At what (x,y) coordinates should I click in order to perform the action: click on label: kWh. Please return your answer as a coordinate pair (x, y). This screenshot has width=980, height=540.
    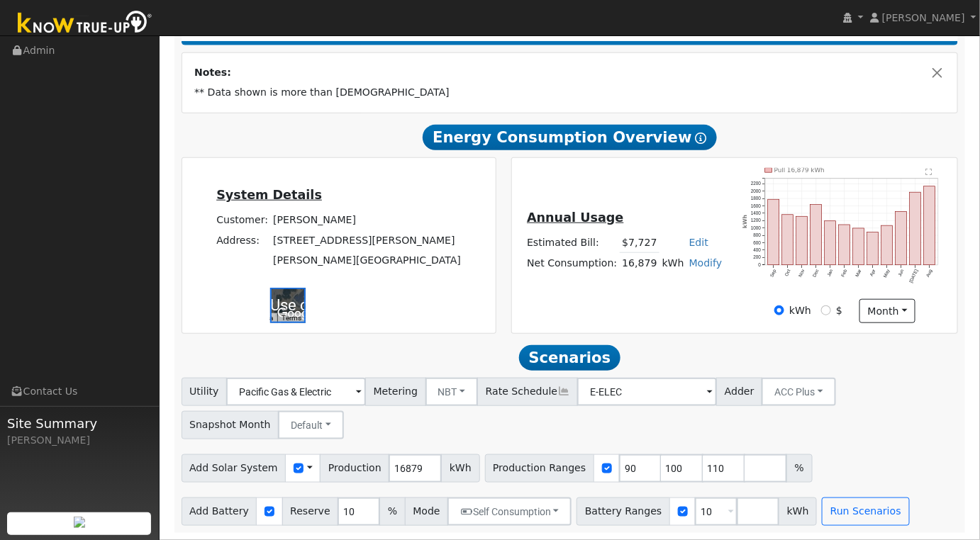
    Looking at the image, I should click on (800, 311).